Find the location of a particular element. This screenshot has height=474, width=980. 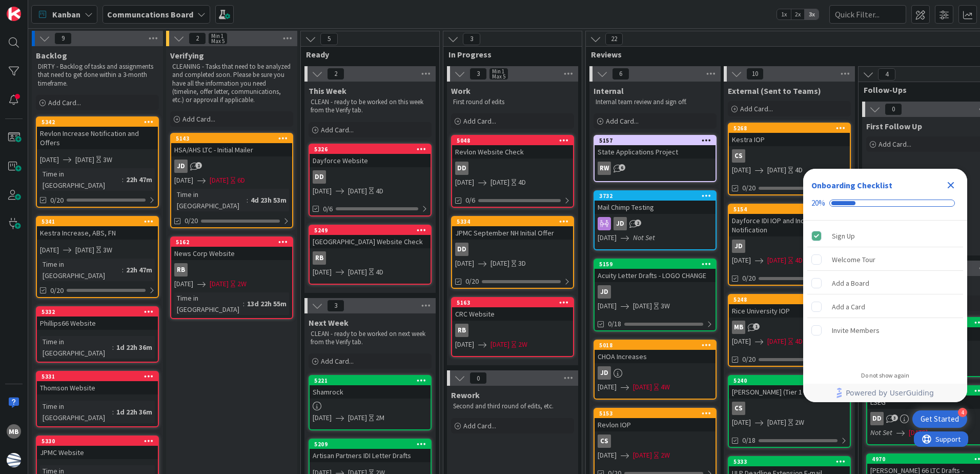

div: 5209 is located at coordinates (370, 444).